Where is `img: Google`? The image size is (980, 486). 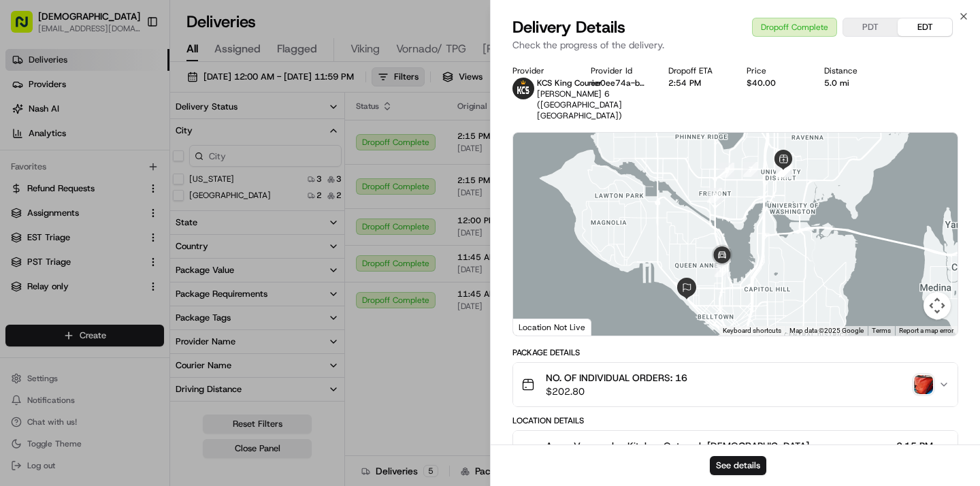 img: Google is located at coordinates (539, 327).